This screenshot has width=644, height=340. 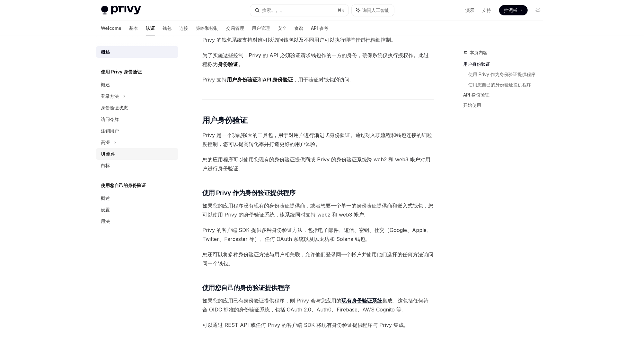 I want to click on span: 如果您的应用程序没有现有的身份验证提供商，或者想要一个单一的身份验证提供商和嵌入式钱包，您可以使用 Privy 的身份验证系统，该系统同时支持 web2 和 web3 帐户。, so click(x=318, y=210).